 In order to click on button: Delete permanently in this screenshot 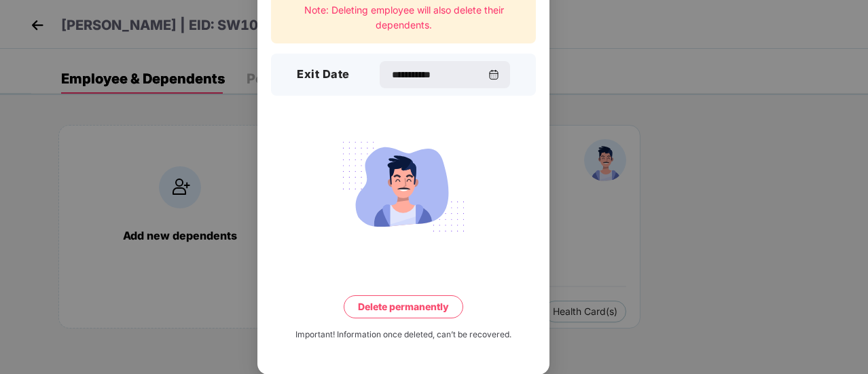, I will do `click(403, 307)`.